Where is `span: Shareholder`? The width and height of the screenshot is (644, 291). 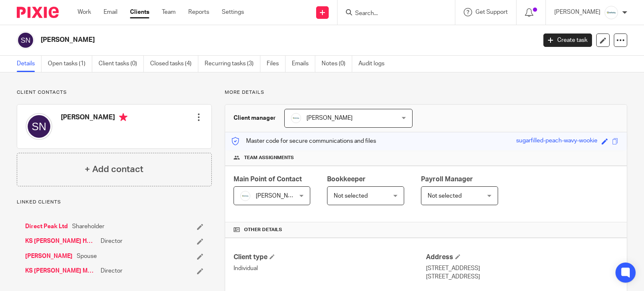 span: Shareholder is located at coordinates (88, 227).